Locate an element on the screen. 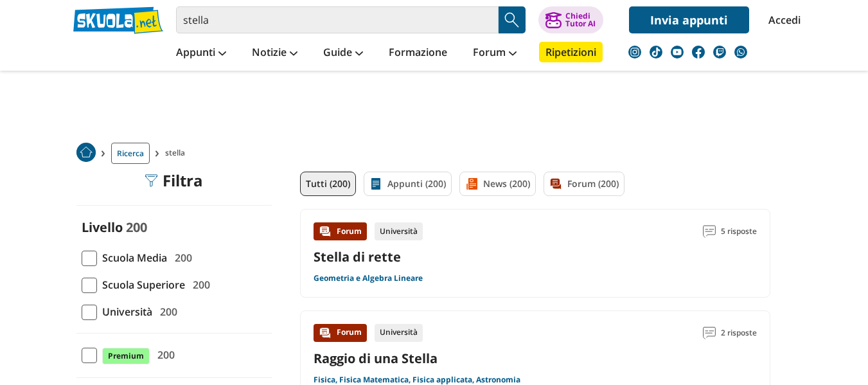 This screenshot has height=385, width=868. a: Geometria e Algebra Lineare is located at coordinates (368, 279).